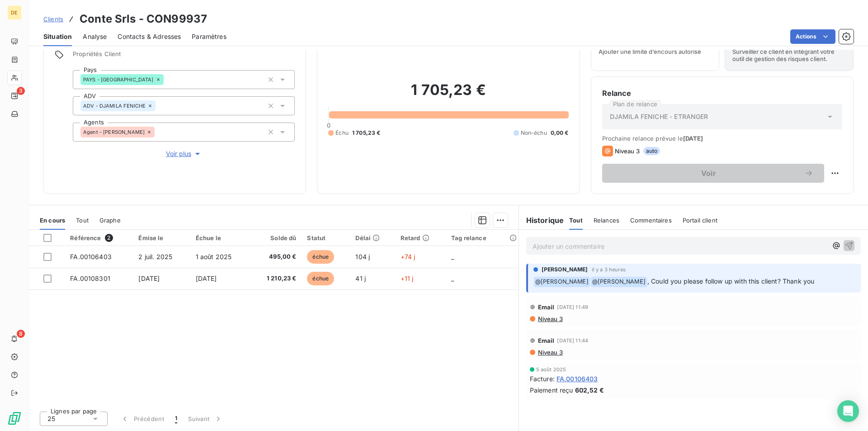 The width and height of the screenshot is (868, 431). Describe the element at coordinates (408, 256) in the screenshot. I see `span: +74 j` at that location.